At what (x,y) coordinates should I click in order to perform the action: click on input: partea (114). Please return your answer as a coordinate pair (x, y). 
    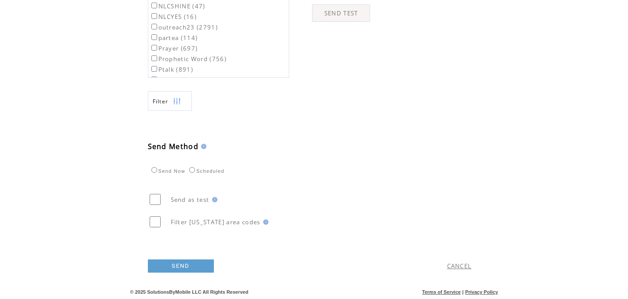
    Looking at the image, I should click on (154, 37).